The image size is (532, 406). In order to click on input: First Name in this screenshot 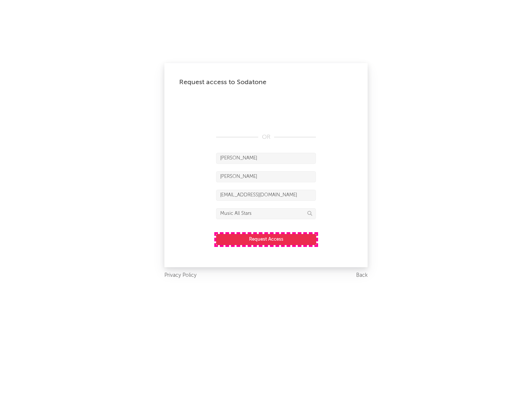, I will do `click(266, 158)`.